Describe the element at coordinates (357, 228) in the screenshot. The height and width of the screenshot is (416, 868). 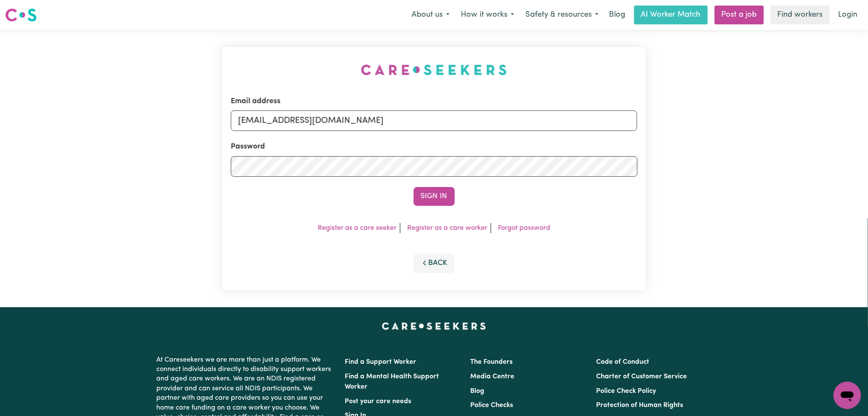
I see `a: Register as a care seeker` at that location.